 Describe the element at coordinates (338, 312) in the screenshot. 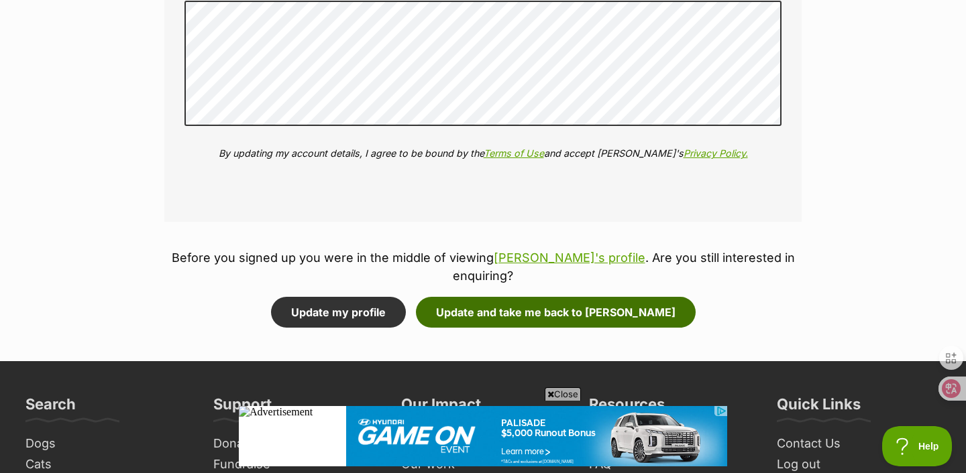

I see `button: Update my profile` at that location.